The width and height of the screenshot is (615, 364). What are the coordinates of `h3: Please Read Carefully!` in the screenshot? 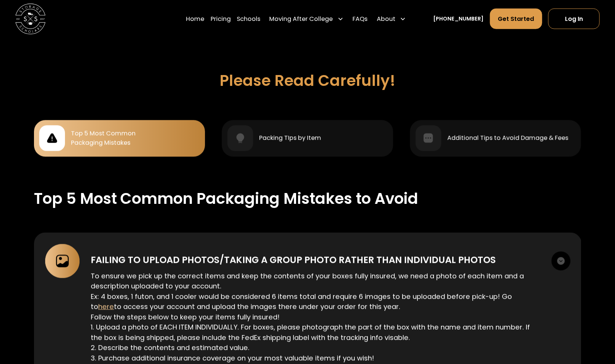 It's located at (307, 81).